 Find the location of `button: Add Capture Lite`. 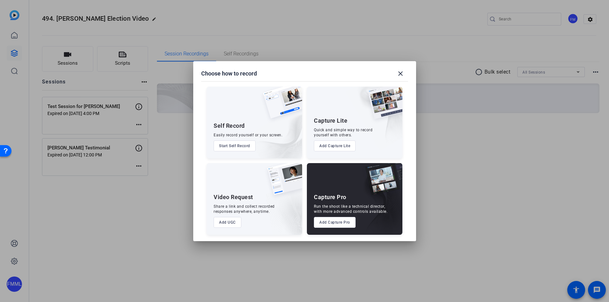

button: Add Capture Lite is located at coordinates (334, 146).